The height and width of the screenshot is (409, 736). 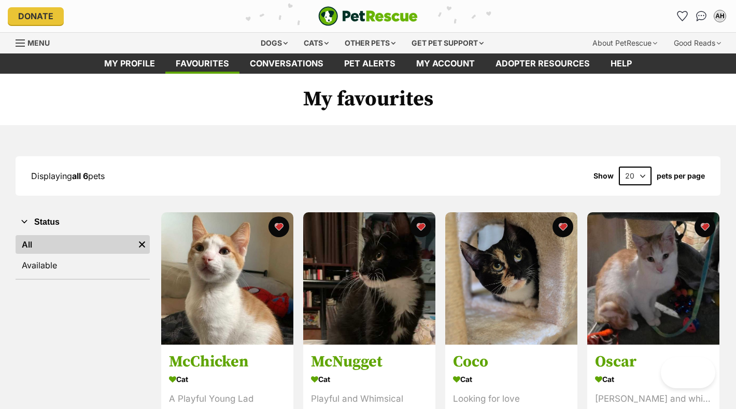 What do you see at coordinates (316, 43) in the screenshot?
I see `div: Cats` at bounding box center [316, 43].